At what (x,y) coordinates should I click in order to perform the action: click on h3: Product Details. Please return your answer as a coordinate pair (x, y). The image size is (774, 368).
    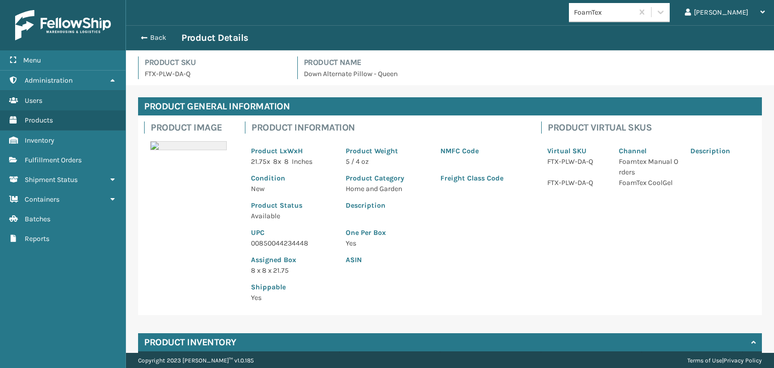
    Looking at the image, I should click on (215, 38).